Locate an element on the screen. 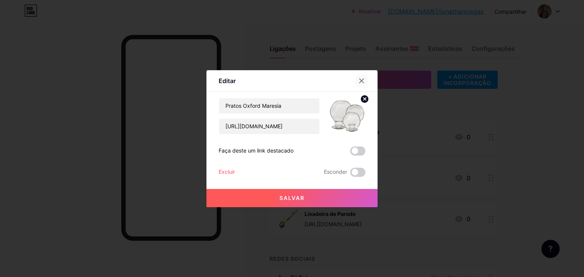 The image size is (584, 277). font: Faça deste um link destacado is located at coordinates (256, 151).